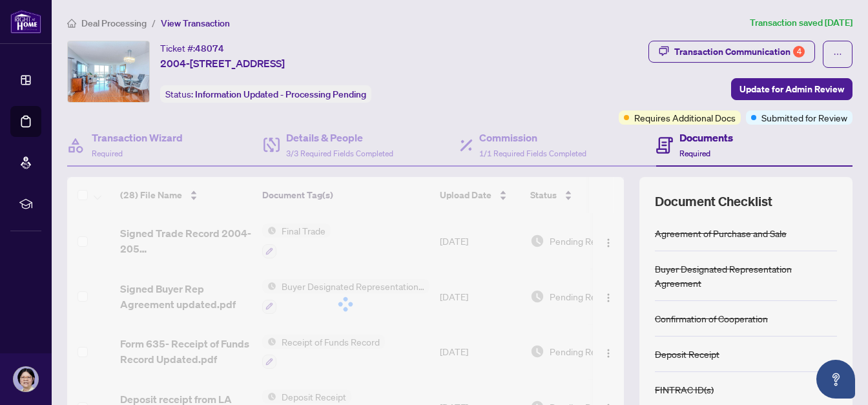 This screenshot has width=868, height=405. What do you see at coordinates (798, 52) in the screenshot?
I see `div: 4` at bounding box center [798, 52].